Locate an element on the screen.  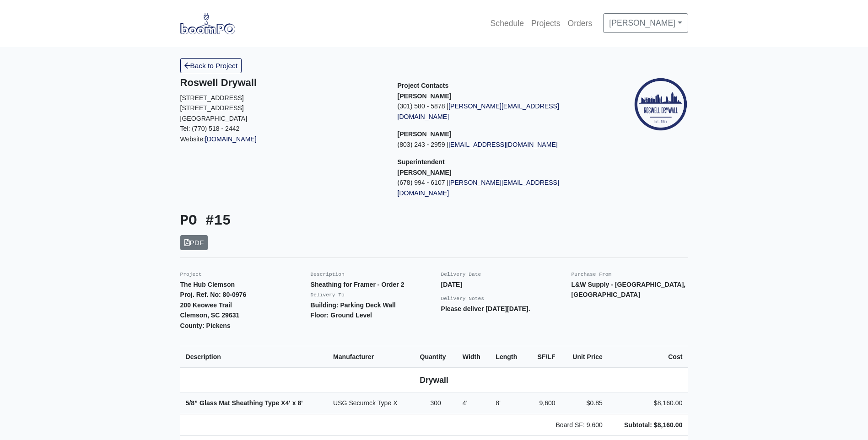
small: Purchase From is located at coordinates (591, 275).